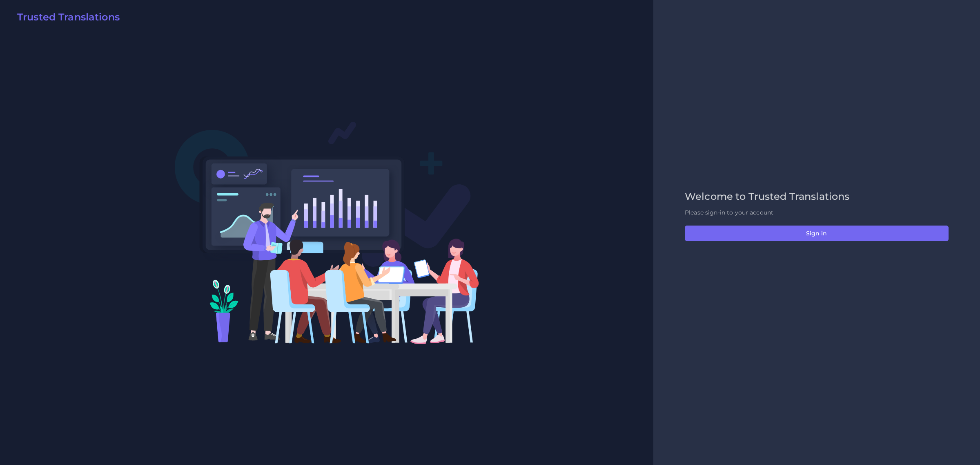 This screenshot has height=465, width=980. Describe the element at coordinates (68, 17) in the screenshot. I see `h2: Trusted Translations` at that location.